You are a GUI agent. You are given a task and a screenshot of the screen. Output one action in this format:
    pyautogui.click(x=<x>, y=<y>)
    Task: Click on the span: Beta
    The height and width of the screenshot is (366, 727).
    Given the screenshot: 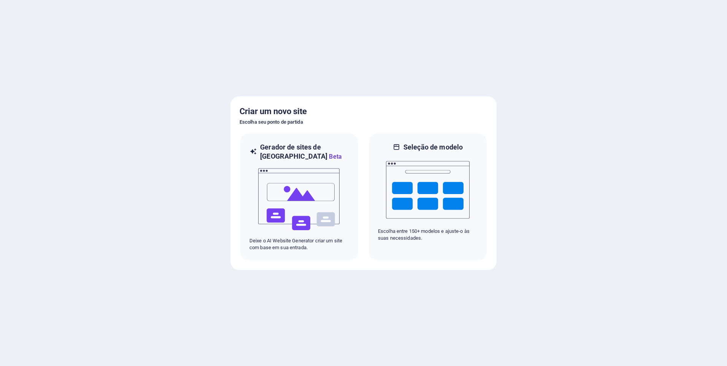 What is the action you would take?
    pyautogui.click(x=335, y=156)
    